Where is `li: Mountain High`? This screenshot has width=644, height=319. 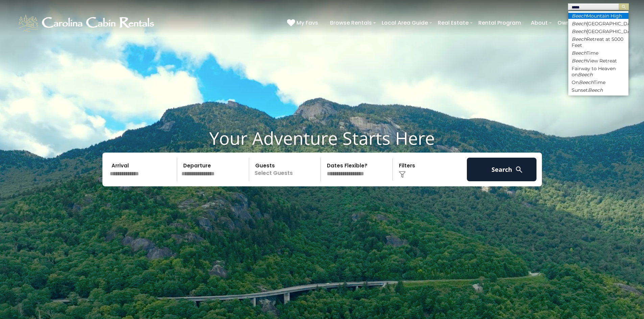
li: Mountain High is located at coordinates (598, 16).